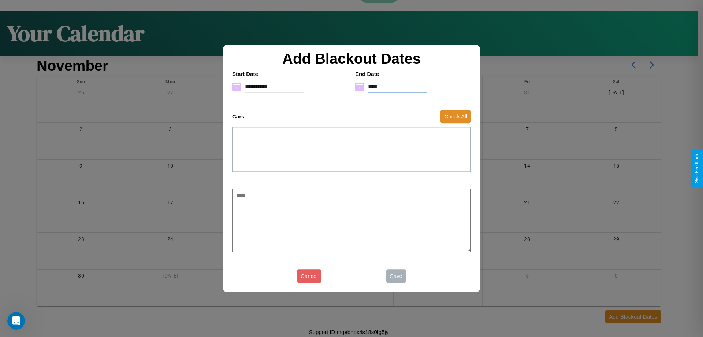 The image size is (703, 337). Describe the element at coordinates (290, 74) in the screenshot. I see `h4: Start Date` at that location.